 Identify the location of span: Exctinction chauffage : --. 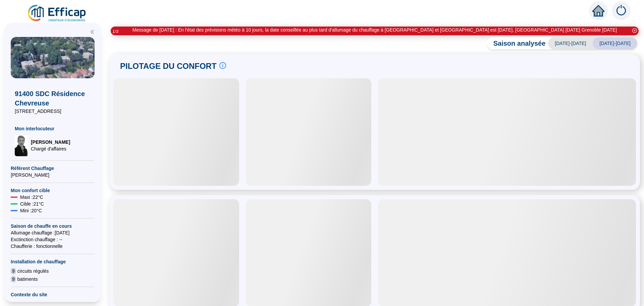
(53, 239).